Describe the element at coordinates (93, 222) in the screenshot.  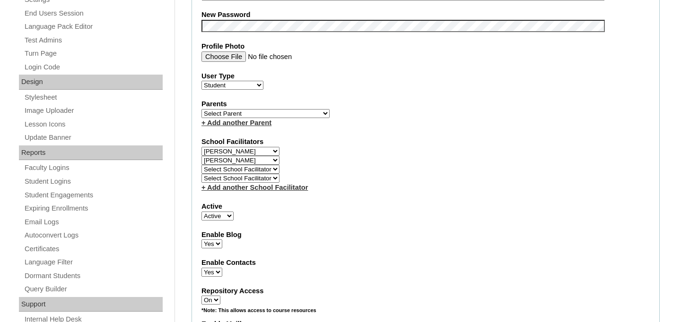
I see `a: Email Logs` at that location.